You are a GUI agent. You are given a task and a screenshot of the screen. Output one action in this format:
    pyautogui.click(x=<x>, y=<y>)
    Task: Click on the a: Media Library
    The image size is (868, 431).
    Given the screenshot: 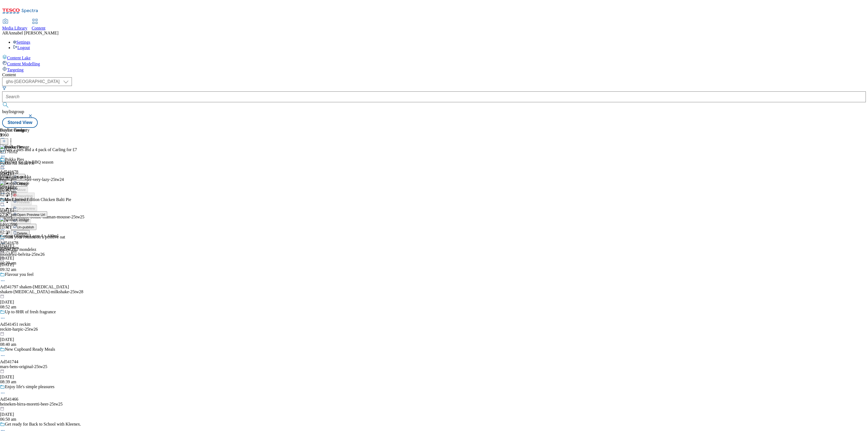 What is the action you would take?
    pyautogui.click(x=15, y=25)
    